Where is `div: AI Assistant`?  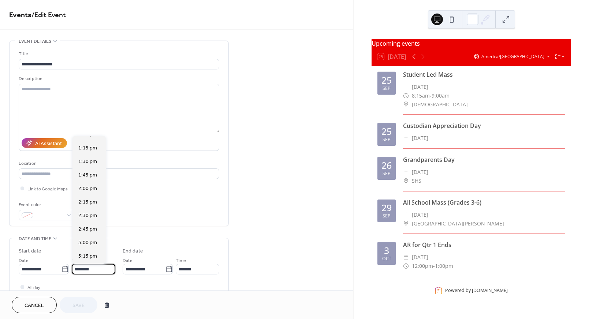
div: AI Assistant is located at coordinates (48, 144).